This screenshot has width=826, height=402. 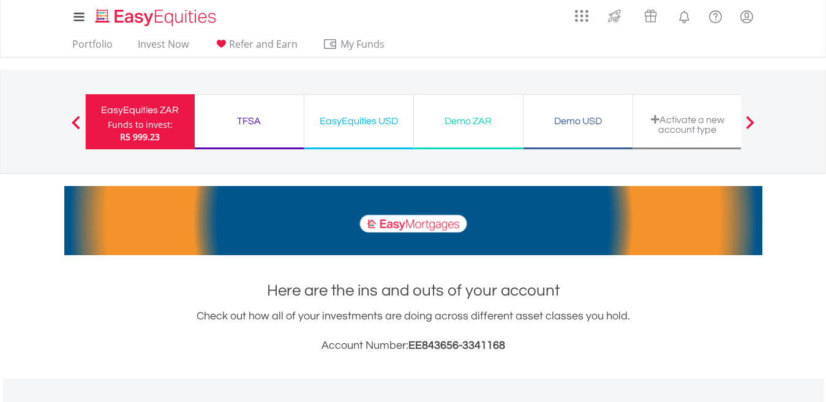 I want to click on span: Refer and Earn, so click(x=263, y=44).